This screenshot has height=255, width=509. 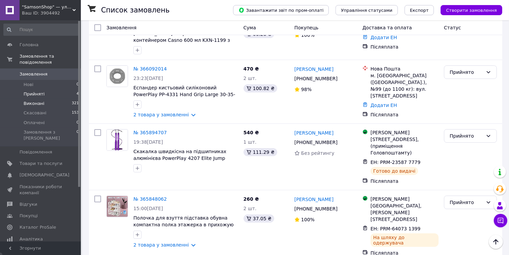 What do you see at coordinates (28, 204) in the screenshot?
I see `span: Відгуки` at bounding box center [28, 204].